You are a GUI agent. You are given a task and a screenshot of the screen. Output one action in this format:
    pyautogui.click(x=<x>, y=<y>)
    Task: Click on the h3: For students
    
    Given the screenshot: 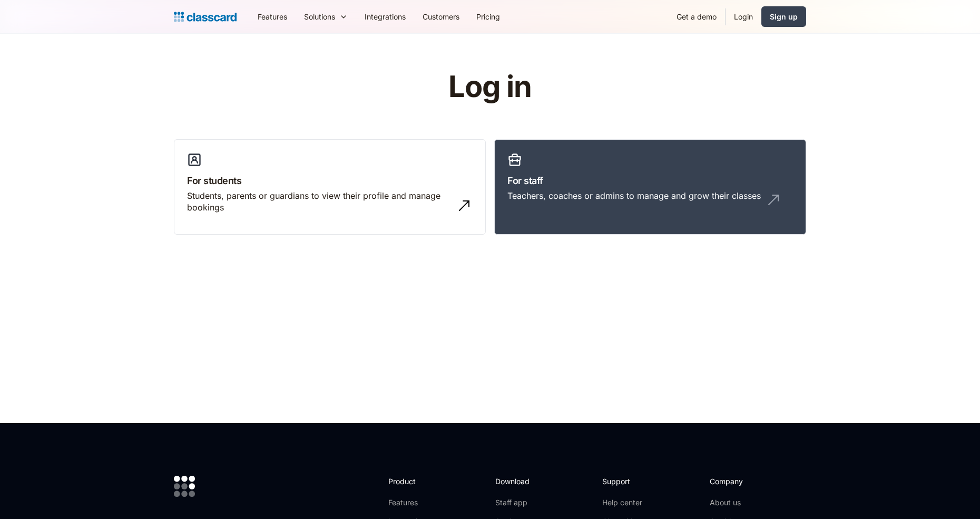 What is the action you would take?
    pyautogui.click(x=330, y=181)
    